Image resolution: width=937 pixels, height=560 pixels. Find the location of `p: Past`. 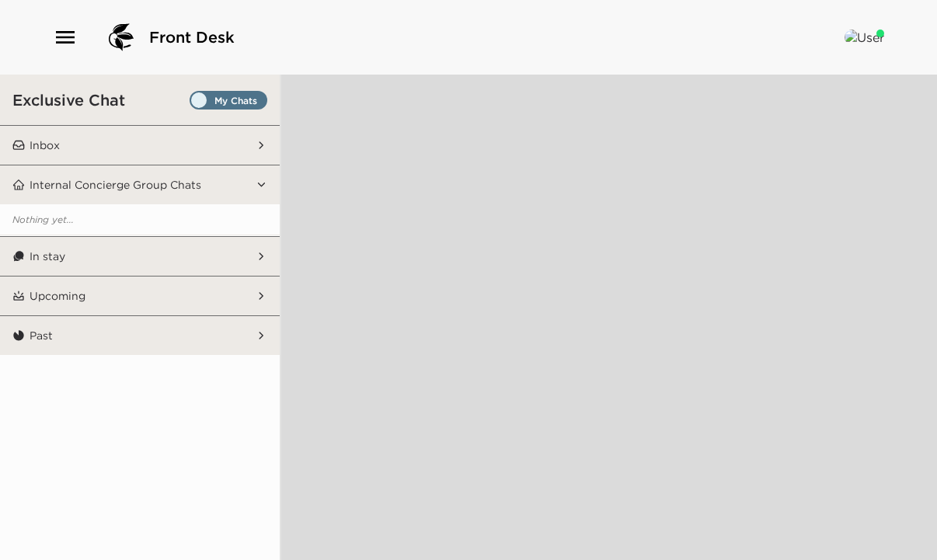

p: Past is located at coordinates (41, 336).